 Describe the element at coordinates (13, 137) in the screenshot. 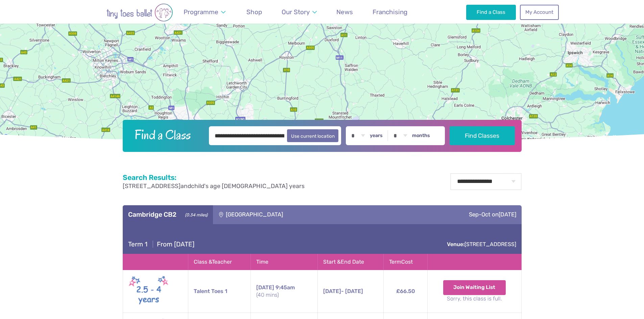

I see `img: Google` at that location.